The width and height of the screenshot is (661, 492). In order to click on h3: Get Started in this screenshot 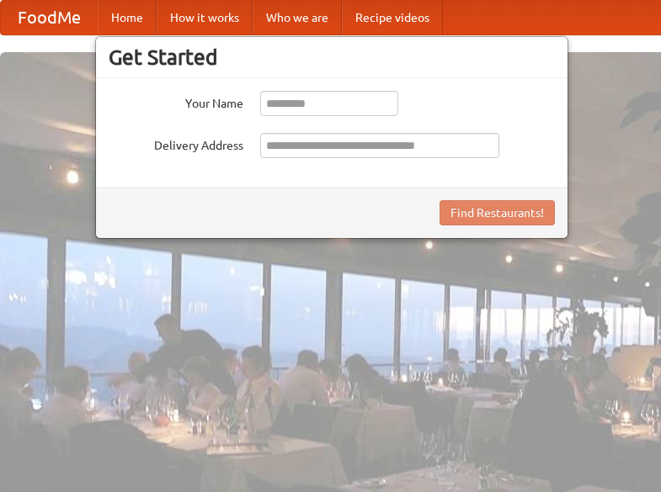, I will do `click(332, 57)`.